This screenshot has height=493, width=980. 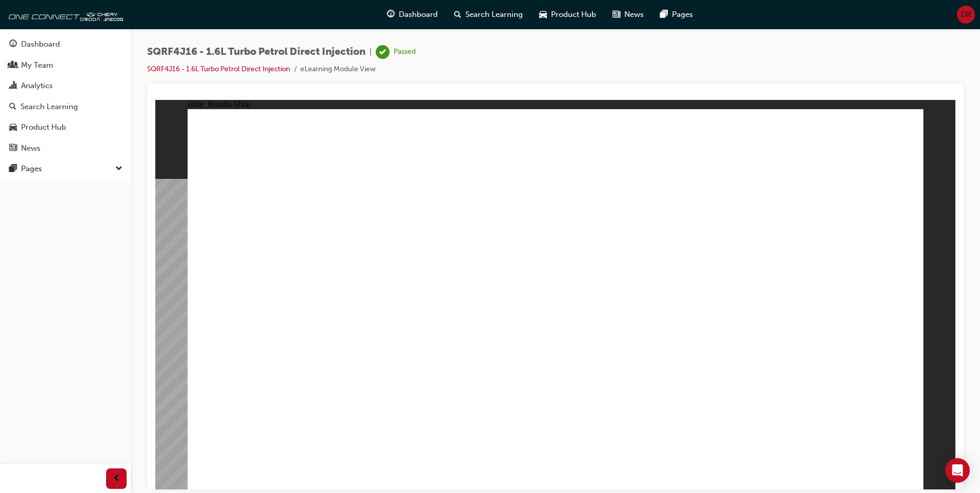 What do you see at coordinates (31, 148) in the screenshot?
I see `div: News` at bounding box center [31, 148].